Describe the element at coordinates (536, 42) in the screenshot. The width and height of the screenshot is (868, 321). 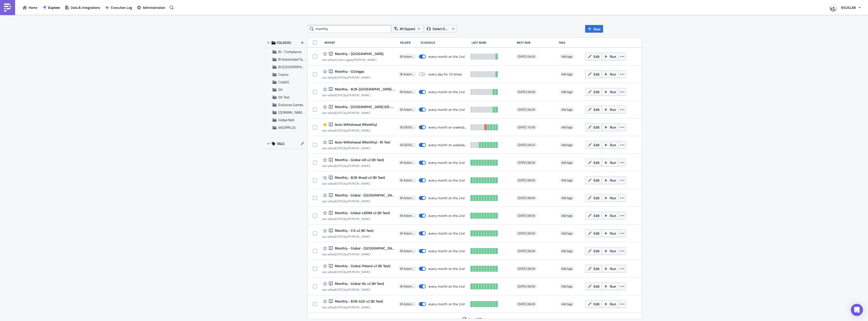
I see `div: Next Run` at that location.